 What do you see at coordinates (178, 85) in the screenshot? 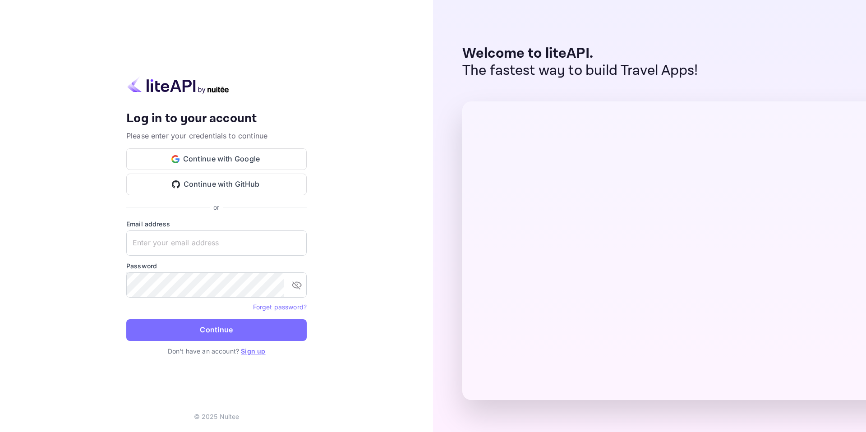
I see `img: liteapi` at bounding box center [178, 85].